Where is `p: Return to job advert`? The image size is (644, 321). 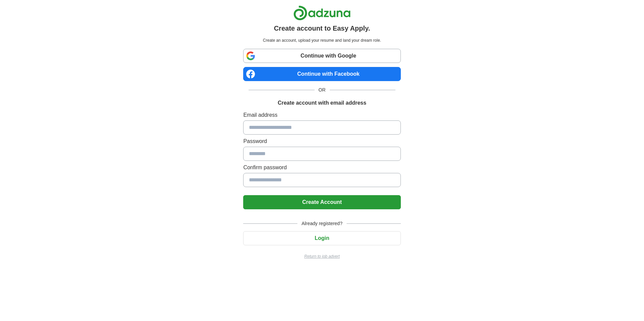 p: Return to job advert is located at coordinates (322, 257).